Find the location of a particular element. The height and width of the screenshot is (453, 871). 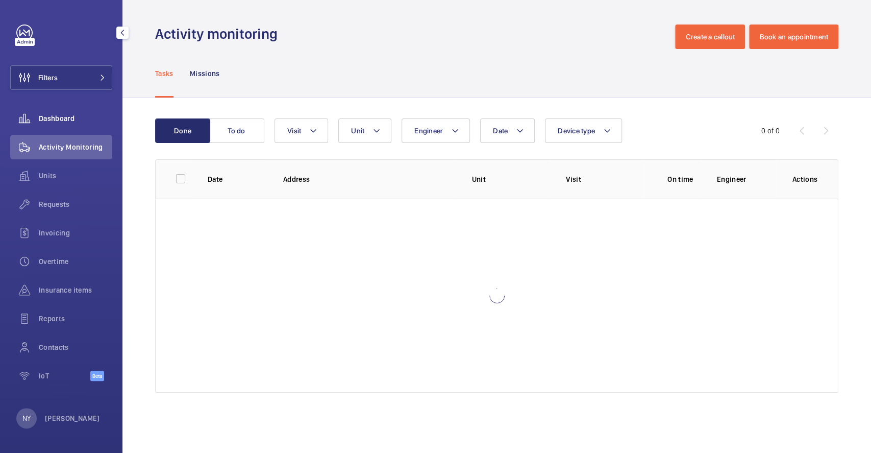

span: Requests is located at coordinates (76, 204).